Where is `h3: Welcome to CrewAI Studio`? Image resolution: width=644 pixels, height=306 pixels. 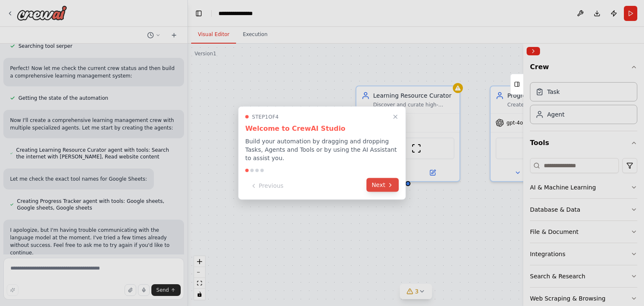
h3: Welcome to CrewAI Studio is located at coordinates (322, 129).